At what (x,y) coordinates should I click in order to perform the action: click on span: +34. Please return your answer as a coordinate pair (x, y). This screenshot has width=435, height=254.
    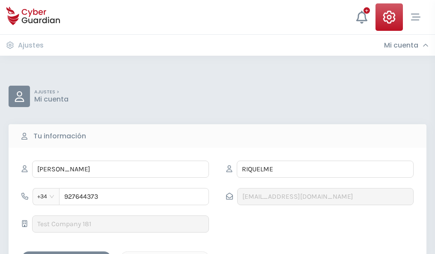
    Looking at the image, I should click on (46, 196).